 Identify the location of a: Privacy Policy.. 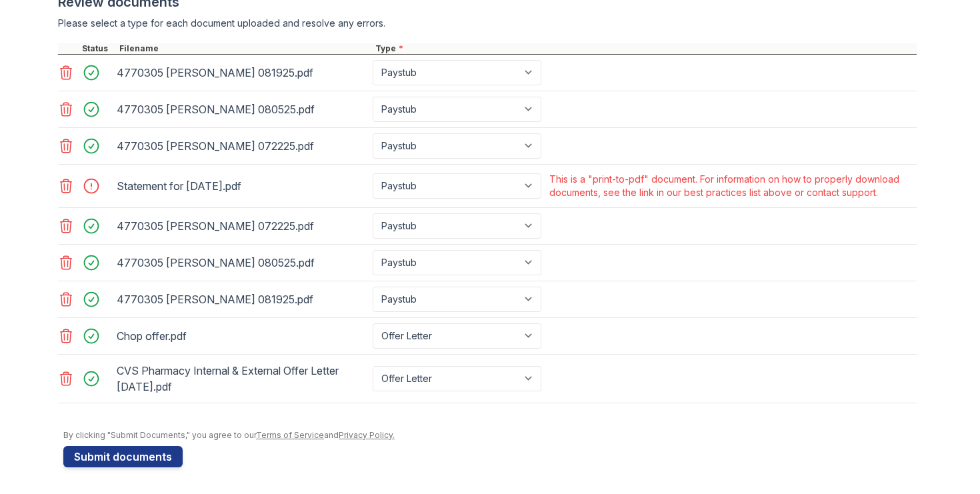
(367, 435).